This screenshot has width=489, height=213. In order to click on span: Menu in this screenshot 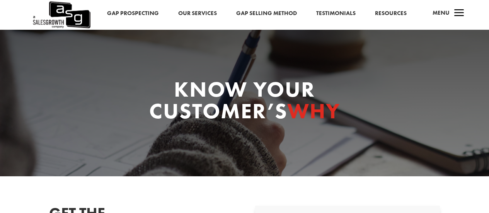, I will do `click(441, 13)`.